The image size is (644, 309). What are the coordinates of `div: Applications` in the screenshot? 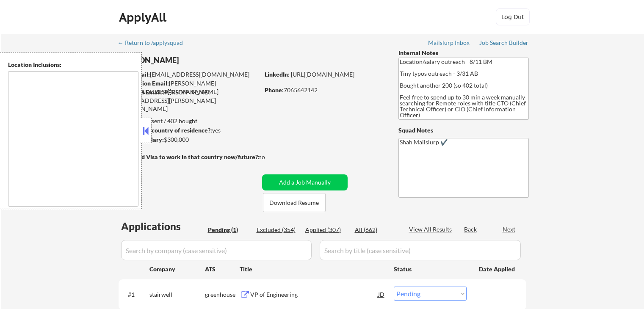 It's located at (163, 227).